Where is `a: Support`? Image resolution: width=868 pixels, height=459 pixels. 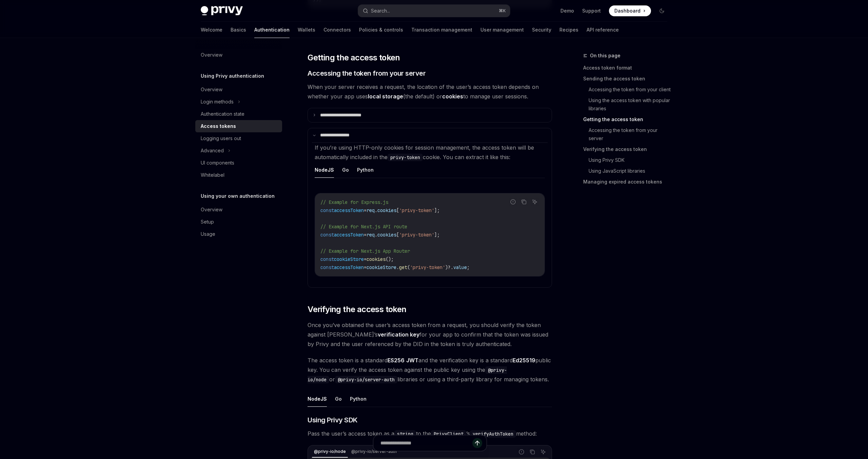 a: Support is located at coordinates (592, 11).